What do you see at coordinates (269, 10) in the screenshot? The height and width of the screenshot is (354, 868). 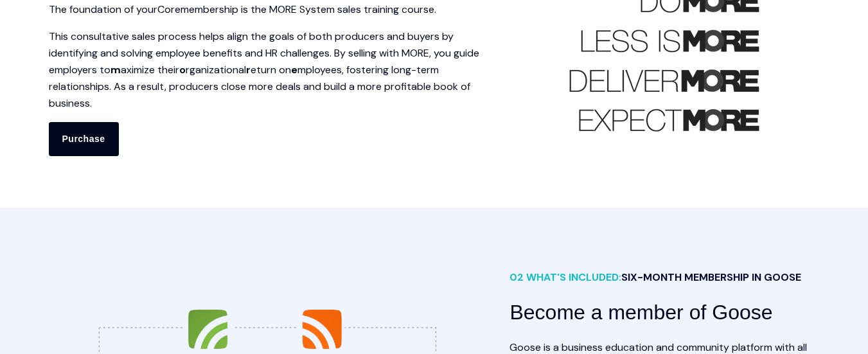 I see `p: The foundation of your membership is the MORE System sales training course.` at bounding box center [269, 10].